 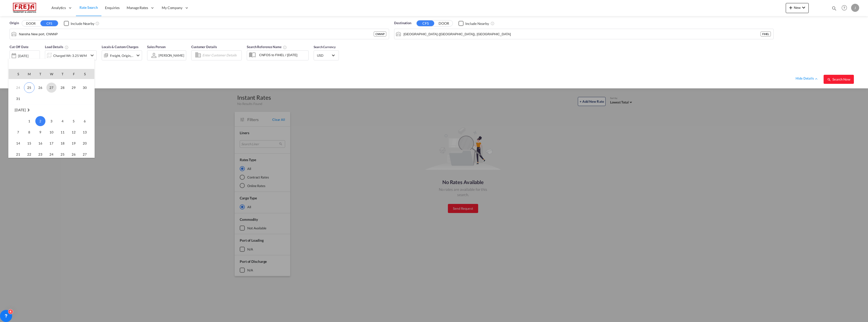 I want to click on span: 17, so click(x=52, y=143).